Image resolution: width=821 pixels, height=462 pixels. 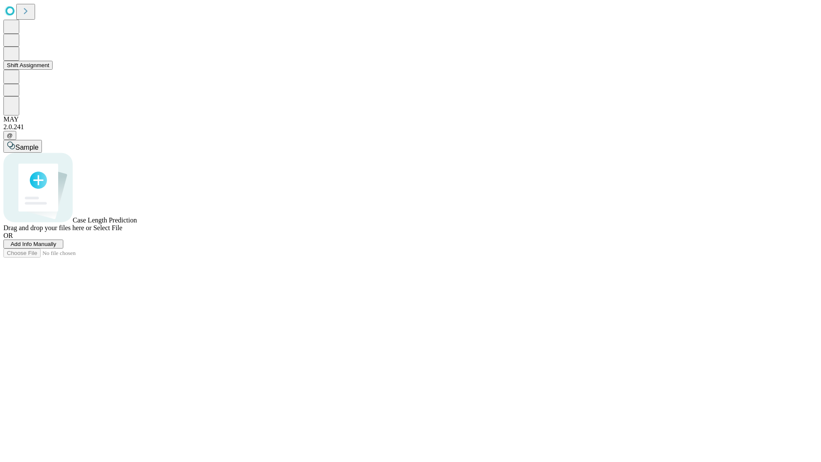 What do you see at coordinates (27, 147) in the screenshot?
I see `span: Sample` at bounding box center [27, 147].